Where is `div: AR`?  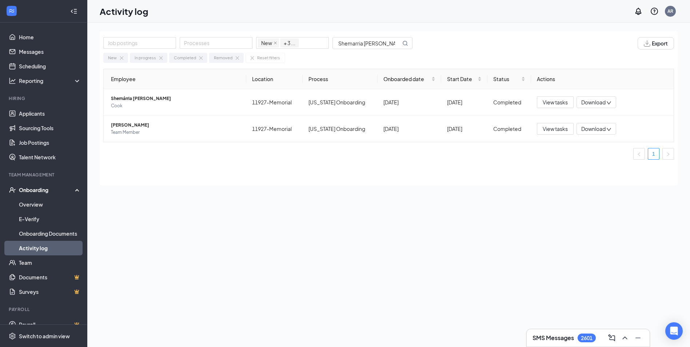 div: AR is located at coordinates (671, 11).